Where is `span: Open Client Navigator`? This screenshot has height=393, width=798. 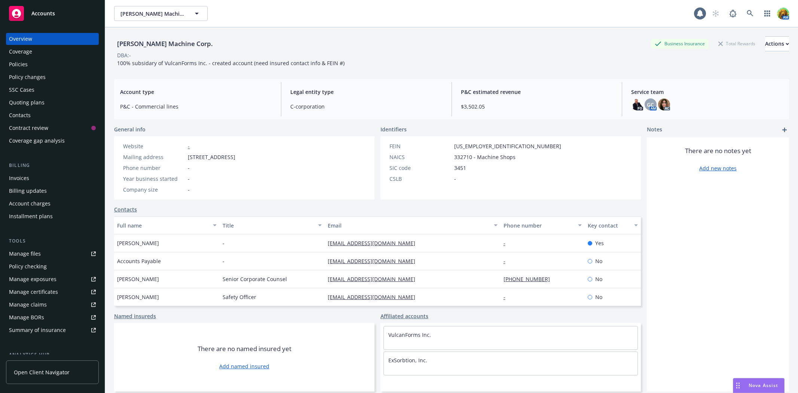 span: Open Client Navigator is located at coordinates (42, 372).